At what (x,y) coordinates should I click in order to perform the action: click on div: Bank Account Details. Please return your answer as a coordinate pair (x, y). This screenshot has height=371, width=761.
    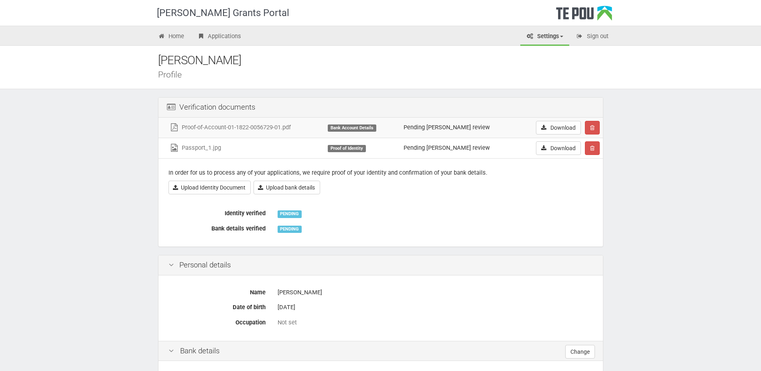
    Looking at the image, I should click on (352, 128).